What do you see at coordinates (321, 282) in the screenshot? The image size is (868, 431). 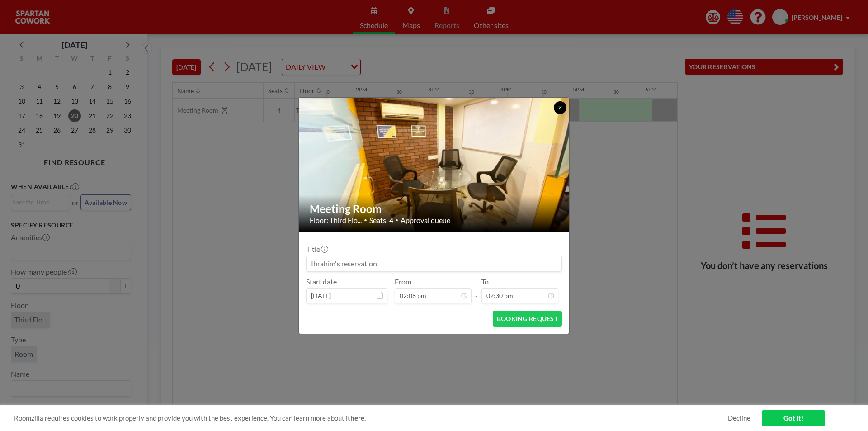 I see `label: Start date` at bounding box center [321, 282].